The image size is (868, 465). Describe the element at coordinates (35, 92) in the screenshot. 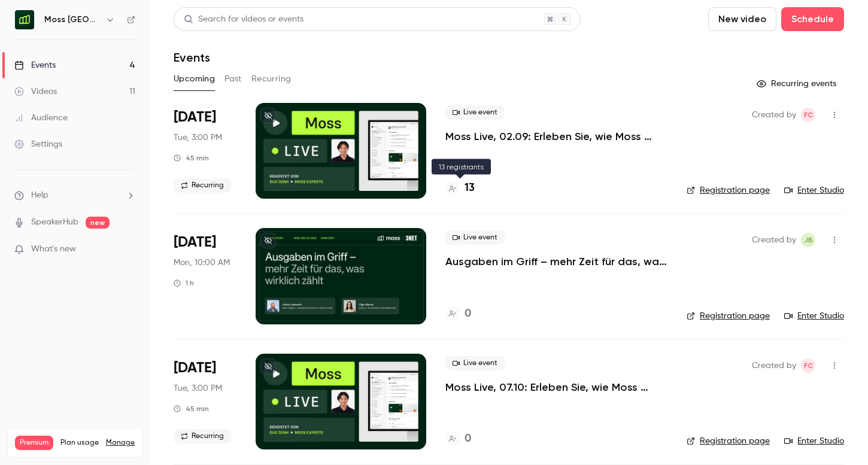

I see `div: Videos` at that location.